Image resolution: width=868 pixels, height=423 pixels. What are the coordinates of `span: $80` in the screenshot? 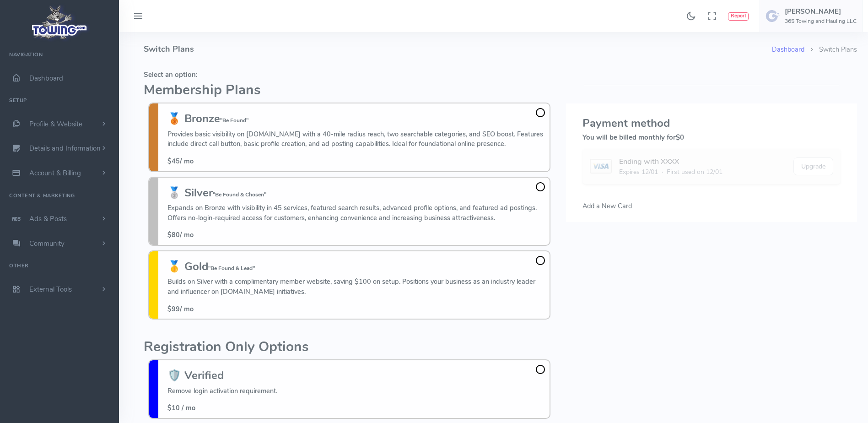 It's located at (173, 235).